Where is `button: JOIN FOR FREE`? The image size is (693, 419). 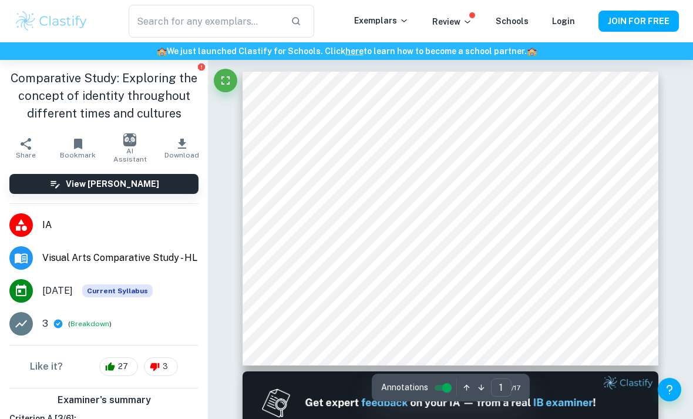 button: JOIN FOR FREE is located at coordinates (639, 21).